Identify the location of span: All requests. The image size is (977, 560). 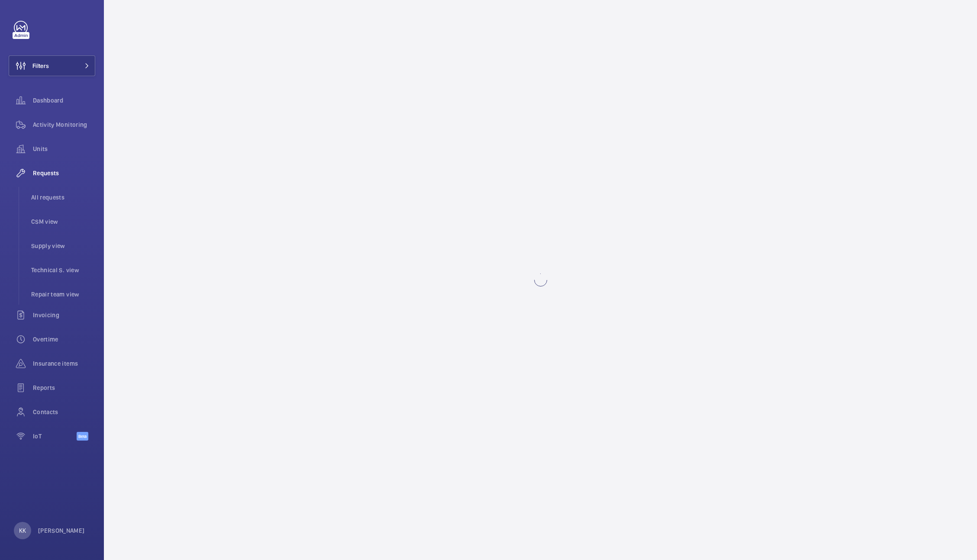
(63, 197).